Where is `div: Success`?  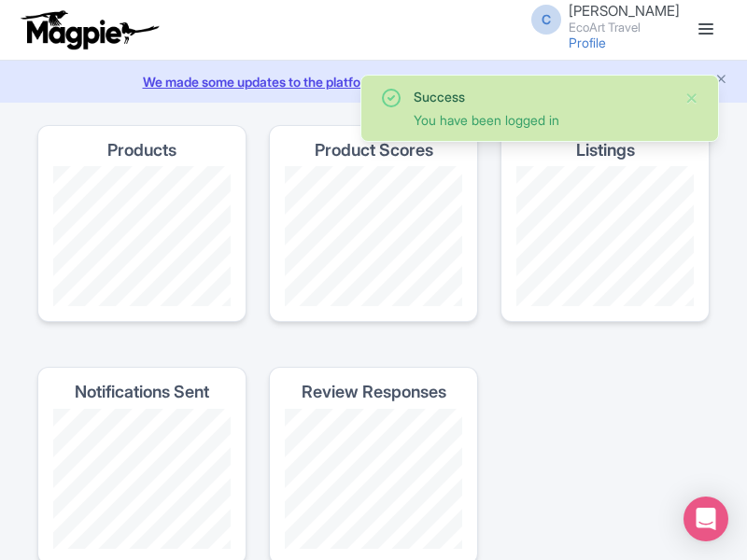 div: Success is located at coordinates (542, 96).